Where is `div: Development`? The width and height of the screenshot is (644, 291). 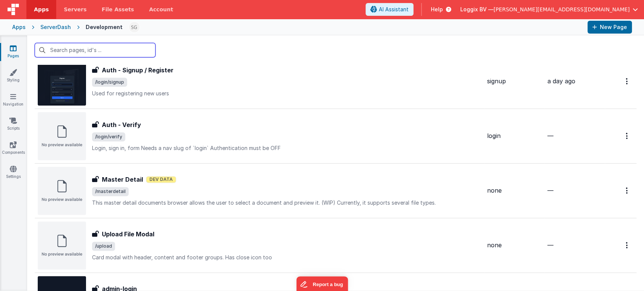 div: Development is located at coordinates (104, 27).